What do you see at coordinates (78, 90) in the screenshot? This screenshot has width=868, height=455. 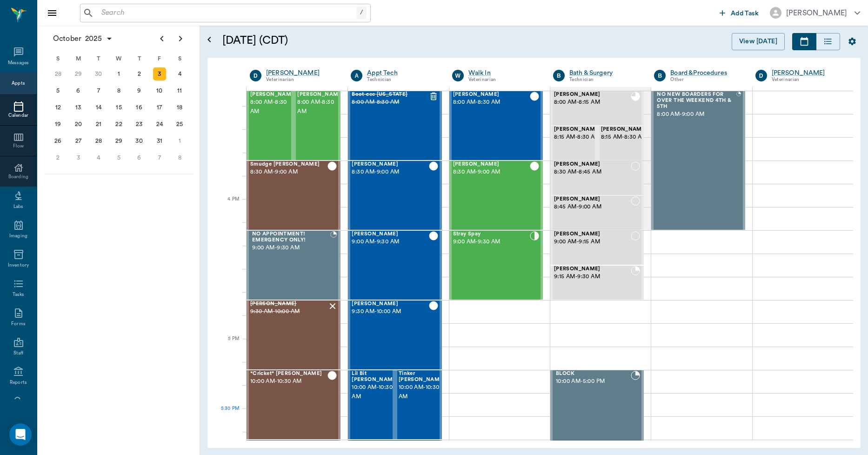 I see `div: Monday, October 6, 2025` at bounding box center [78, 90].